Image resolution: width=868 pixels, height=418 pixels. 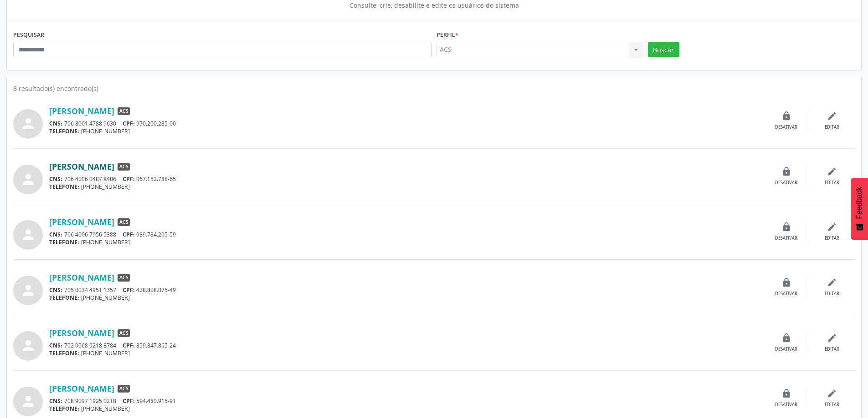 What do you see at coordinates (434, 5) in the screenshot?
I see `div: Consulte, crie, desabilite e edite os usuários do sistema` at bounding box center [434, 5].